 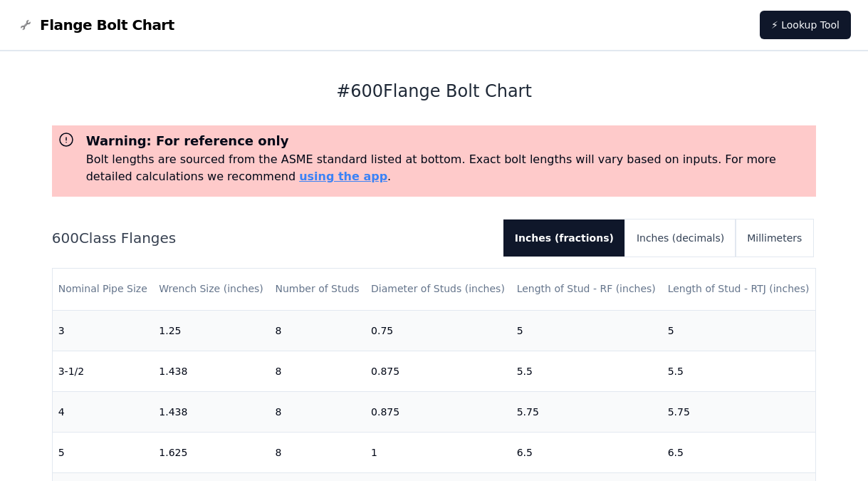 I want to click on td: 4, so click(x=103, y=411).